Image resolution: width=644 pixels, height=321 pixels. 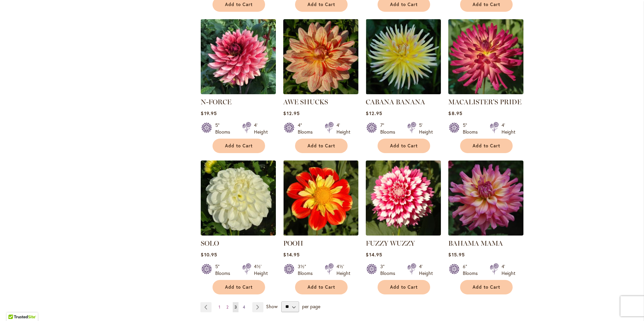 I want to click on a: 2, so click(x=227, y=307).